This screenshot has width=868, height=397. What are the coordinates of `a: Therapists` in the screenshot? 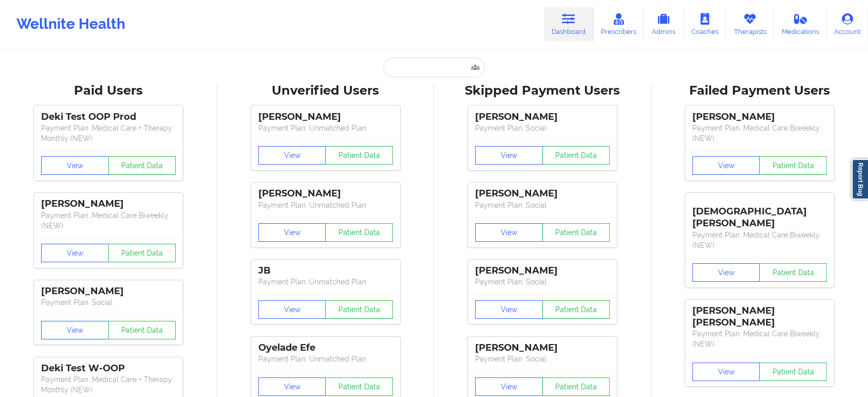 It's located at (750, 24).